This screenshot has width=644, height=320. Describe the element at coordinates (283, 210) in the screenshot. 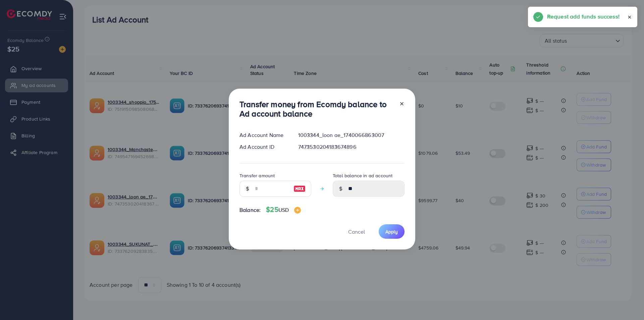

I see `h4: $25` at that location.